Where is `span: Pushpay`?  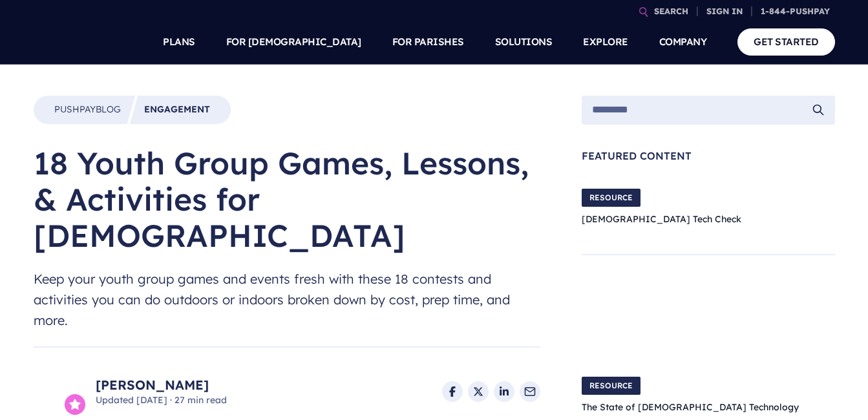 span: Pushpay is located at coordinates (75, 109).